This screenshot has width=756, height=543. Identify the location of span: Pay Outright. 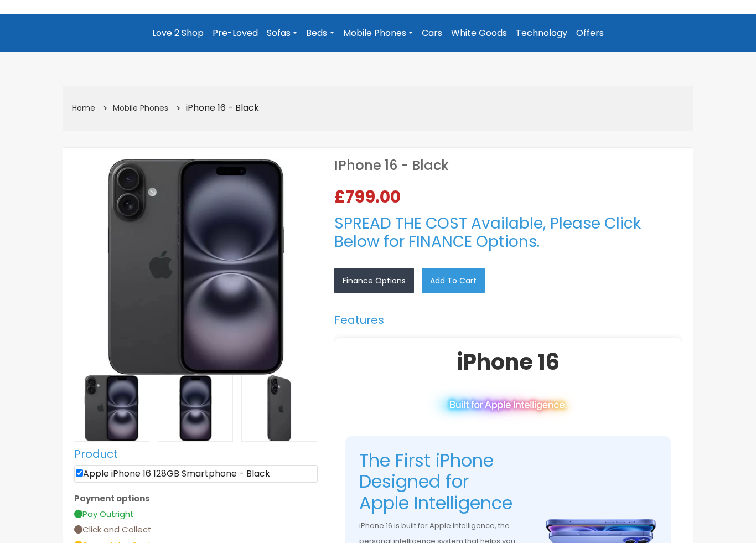
(104, 514).